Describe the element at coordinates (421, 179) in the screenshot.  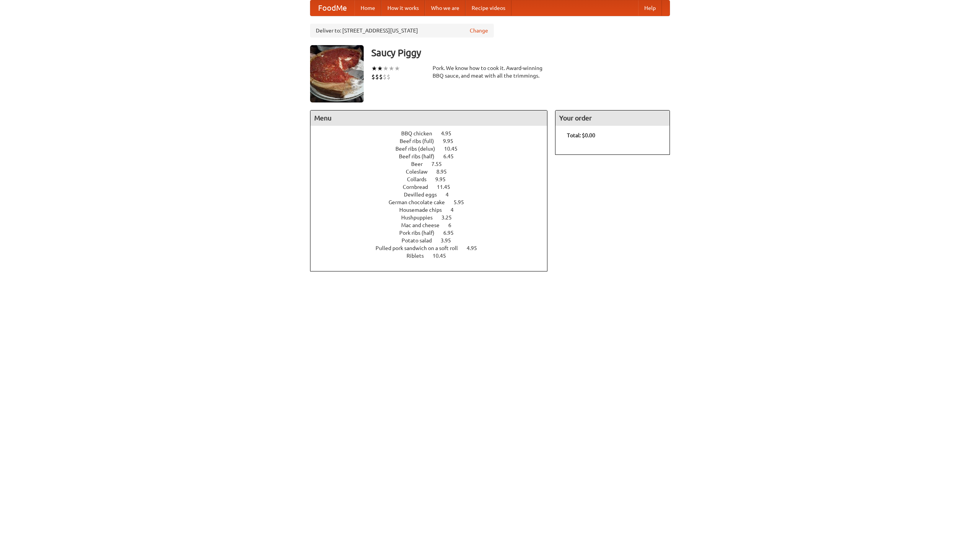
I see `span: Collards` at that location.